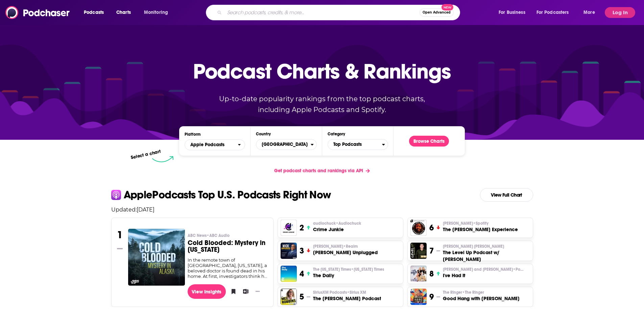 The image size is (644, 311). Describe the element at coordinates (289, 274) in the screenshot. I see `img: The Daily` at that location.